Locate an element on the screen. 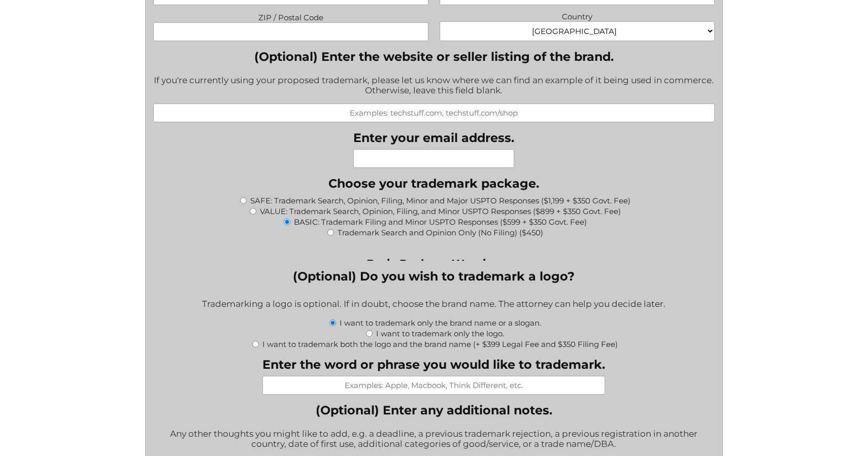 The image size is (868, 456). legend: Choose your trademark package. is located at coordinates (434, 183).